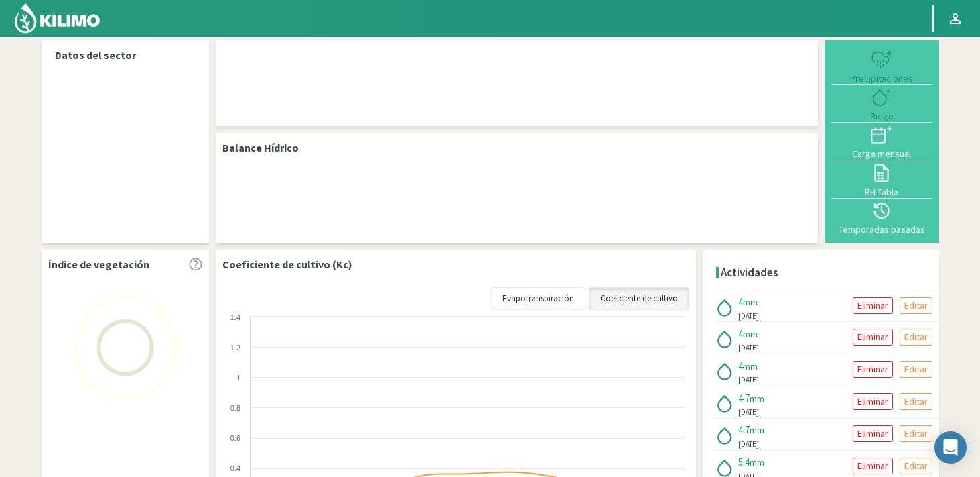 The width and height of the screenshot is (980, 477). Describe the element at coordinates (881, 103) in the screenshot. I see `button: Riego` at that location.